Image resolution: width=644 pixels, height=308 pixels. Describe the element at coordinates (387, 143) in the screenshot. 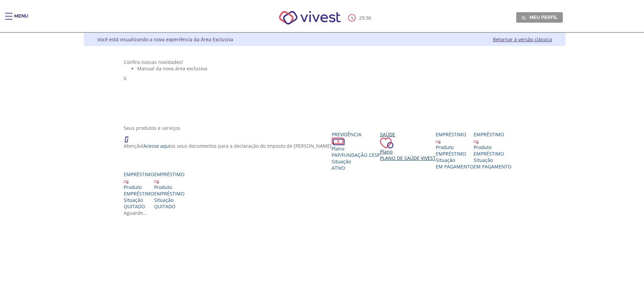

I see `img: ico_coracao.png` at that location.